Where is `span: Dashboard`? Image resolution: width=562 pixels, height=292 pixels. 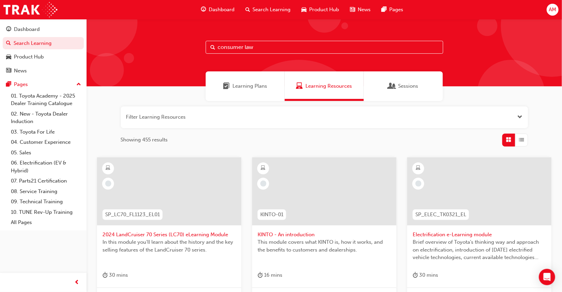
span: Dashboard is located at coordinates (222, 10).